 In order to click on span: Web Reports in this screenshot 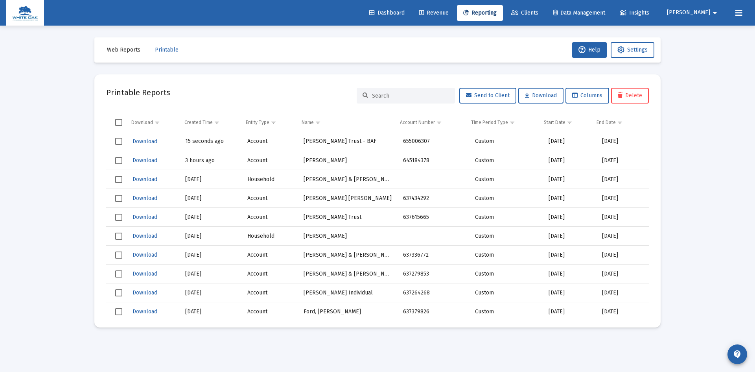, I will do `click(124, 50)`.